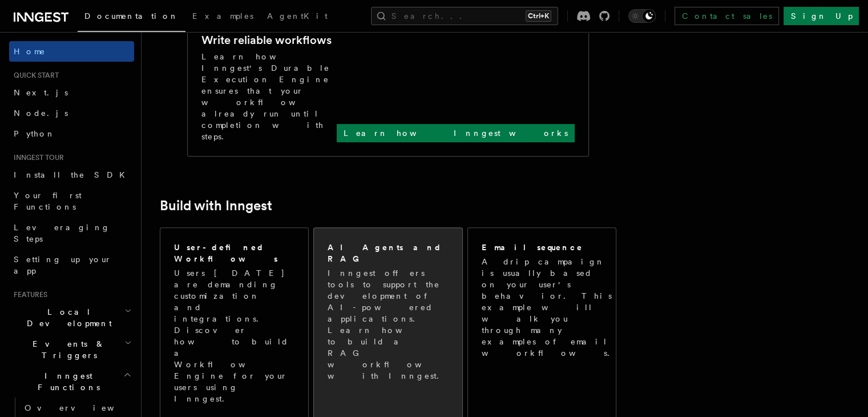 This screenshot has height=417, width=868. I want to click on span: Features, so click(28, 294).